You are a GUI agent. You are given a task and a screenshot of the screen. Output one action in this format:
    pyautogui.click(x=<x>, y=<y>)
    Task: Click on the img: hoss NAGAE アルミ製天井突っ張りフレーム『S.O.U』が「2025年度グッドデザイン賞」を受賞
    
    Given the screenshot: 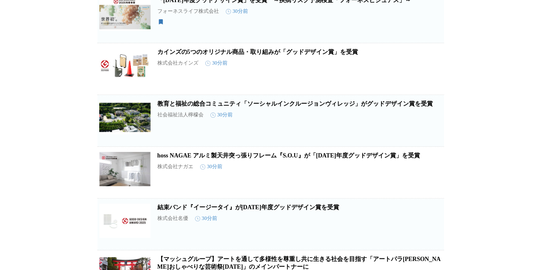 What is the action you would take?
    pyautogui.click(x=125, y=169)
    